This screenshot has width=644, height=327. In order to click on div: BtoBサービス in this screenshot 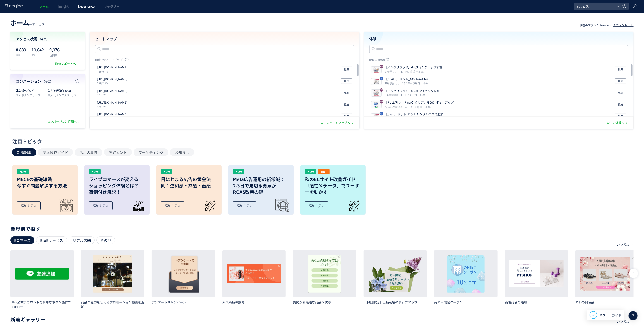, I will do `click(52, 240)`.